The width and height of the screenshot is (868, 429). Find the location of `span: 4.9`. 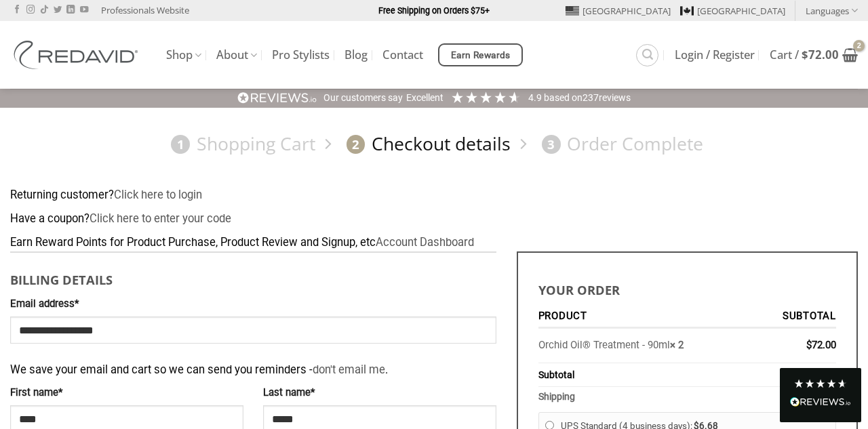

span: 4.9 is located at coordinates (536, 98).